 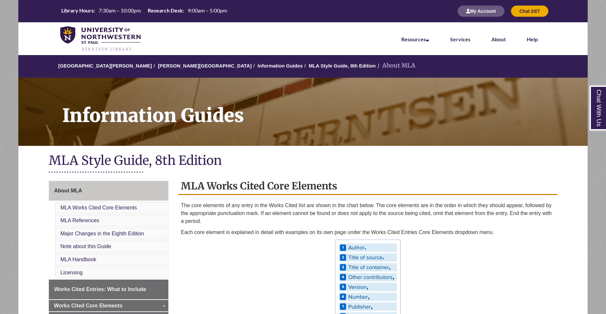 What do you see at coordinates (99, 207) in the screenshot?
I see `a: MLA Works Cited Core Elements` at bounding box center [99, 207].